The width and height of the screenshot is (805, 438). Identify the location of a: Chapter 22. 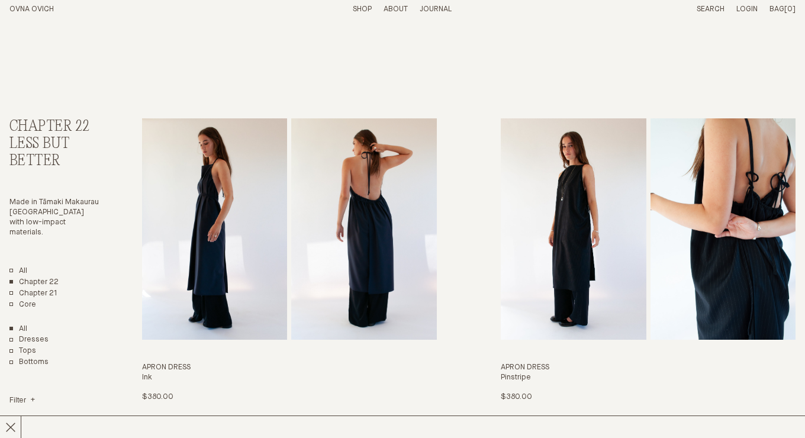
(34, 282).